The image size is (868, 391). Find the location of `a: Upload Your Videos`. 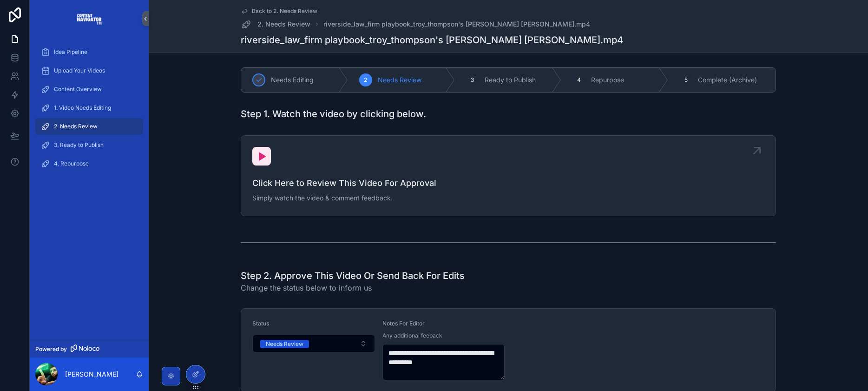

a: Upload Your Videos is located at coordinates (89, 71).